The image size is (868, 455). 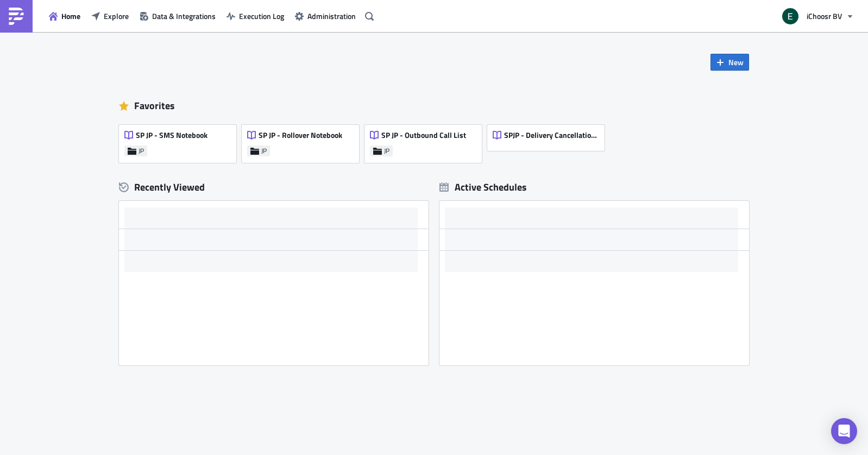 What do you see at coordinates (424, 136) in the screenshot?
I see `span: SP JP - Outbound Call List` at bounding box center [424, 136].